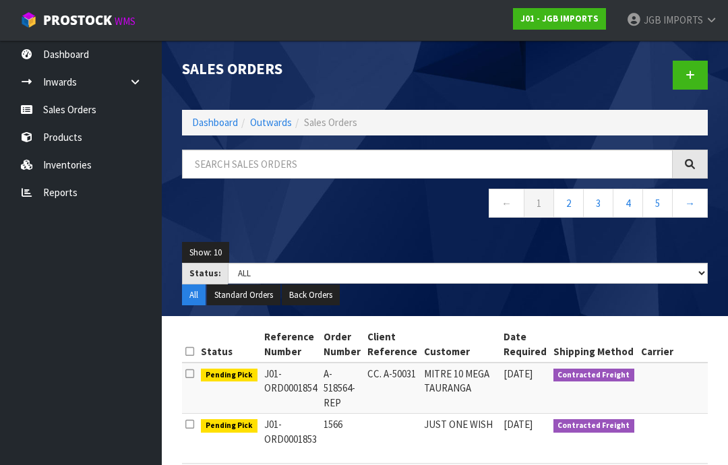  What do you see at coordinates (525, 344) in the screenshot?
I see `th: Date Required` at bounding box center [525, 344].